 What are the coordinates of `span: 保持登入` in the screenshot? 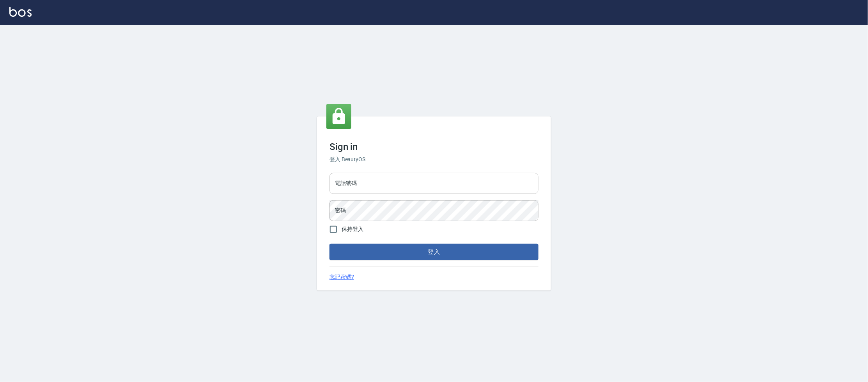 It's located at (352, 229).